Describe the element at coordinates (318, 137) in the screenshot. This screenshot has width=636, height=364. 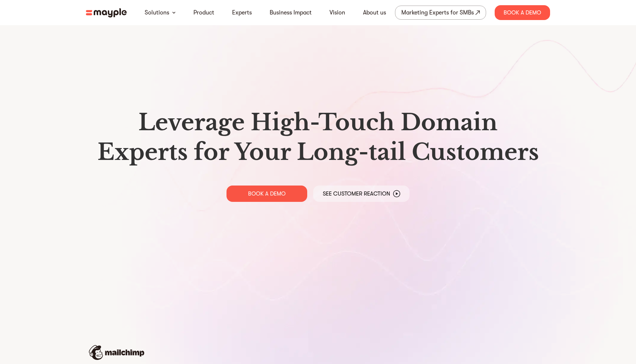
I see `h1: Leverage High-Touch Domain Experts for Your Long-tail Customers` at that location.